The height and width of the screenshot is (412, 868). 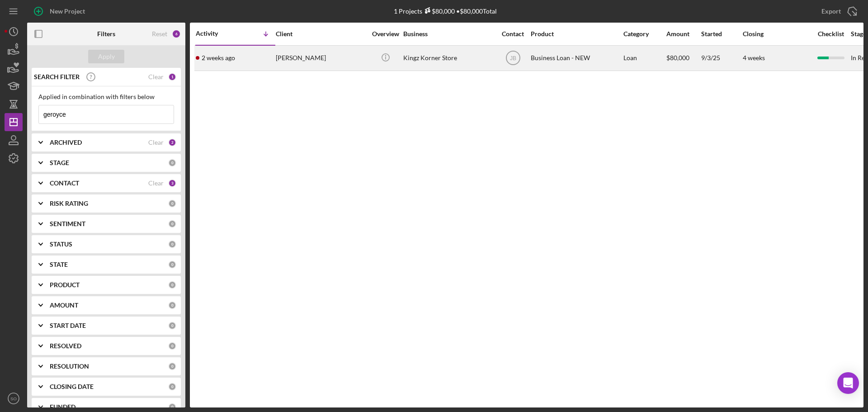 I want to click on div: 1 Projects • $80,000 Total, so click(x=445, y=11).